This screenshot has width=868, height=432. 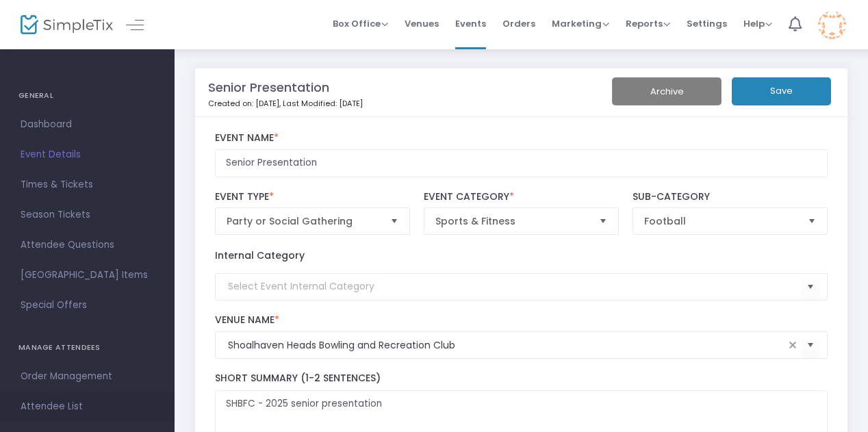 I want to click on span: Dashboard, so click(x=87, y=124).